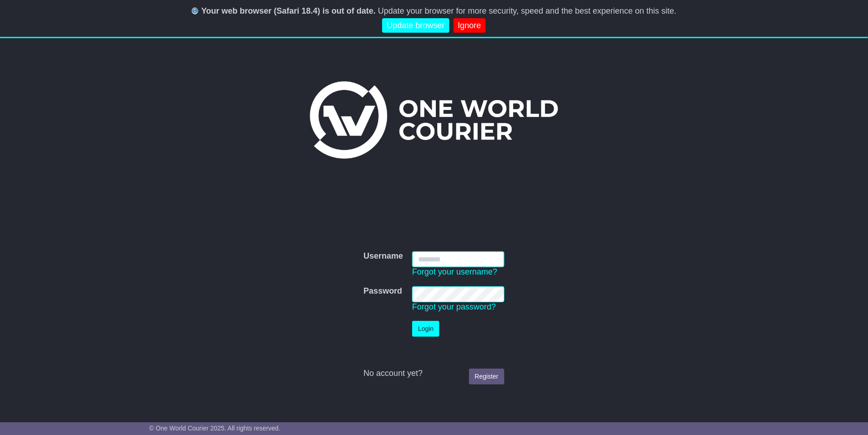 Image resolution: width=868 pixels, height=435 pixels. I want to click on a: Ignore, so click(469, 25).